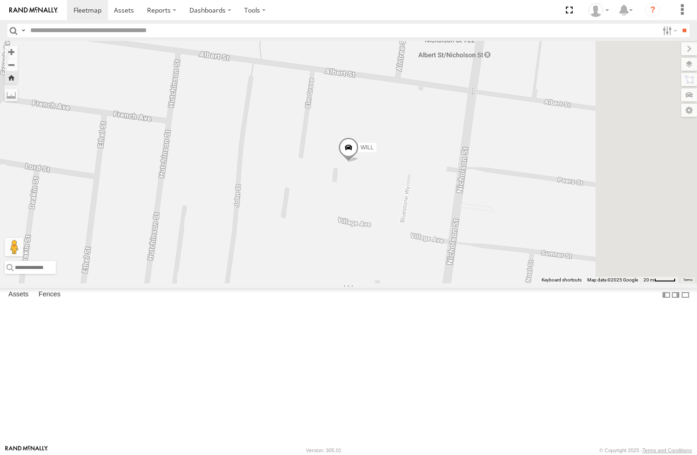 The height and width of the screenshot is (455, 697). I want to click on img: rand-logo.svg, so click(34, 10).